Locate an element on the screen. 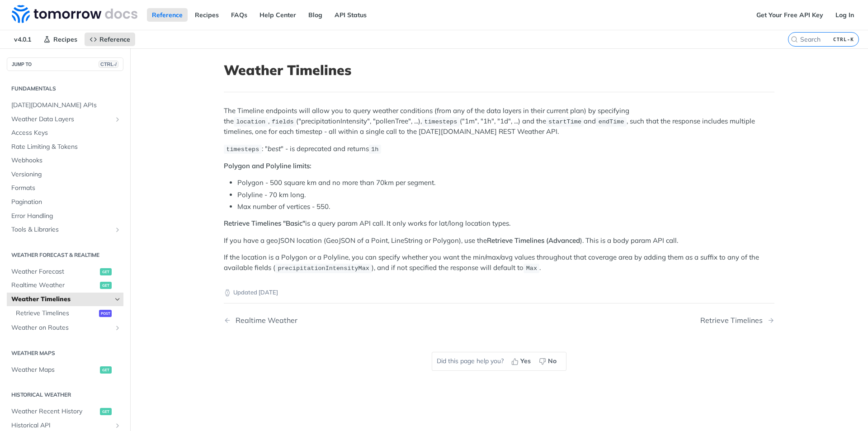 This screenshot has width=868, height=431. nav: Pagination Controls is located at coordinates (499, 320).